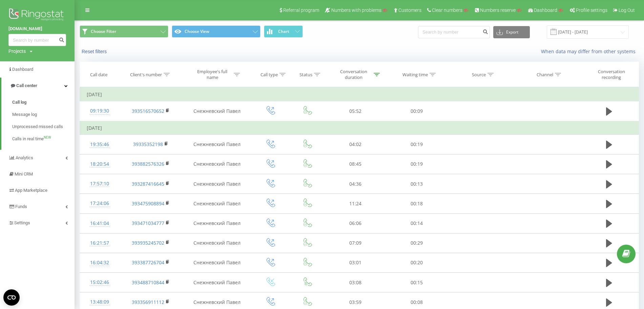 The height and width of the screenshot is (309, 644). What do you see at coordinates (417, 223) in the screenshot?
I see `td: 00:14` at bounding box center [417, 223].